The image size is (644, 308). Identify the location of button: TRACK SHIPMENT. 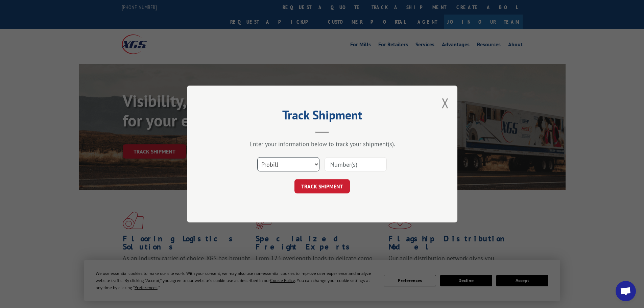
(322, 186).